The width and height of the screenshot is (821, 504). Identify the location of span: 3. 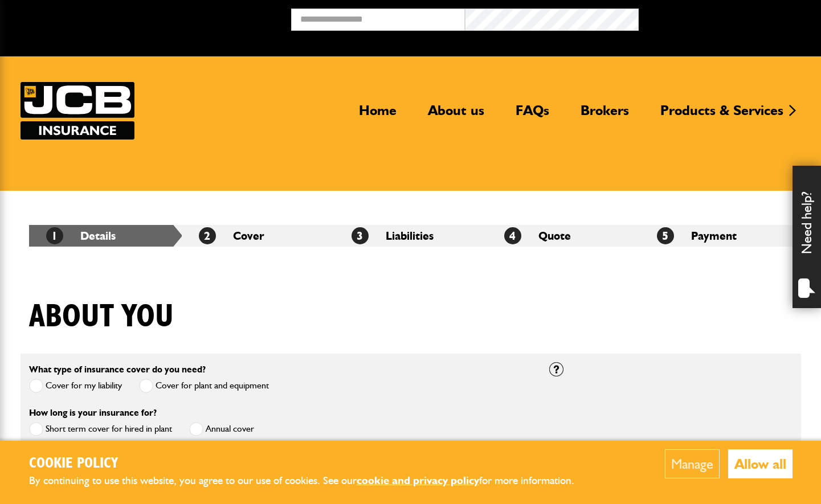
(360, 236).